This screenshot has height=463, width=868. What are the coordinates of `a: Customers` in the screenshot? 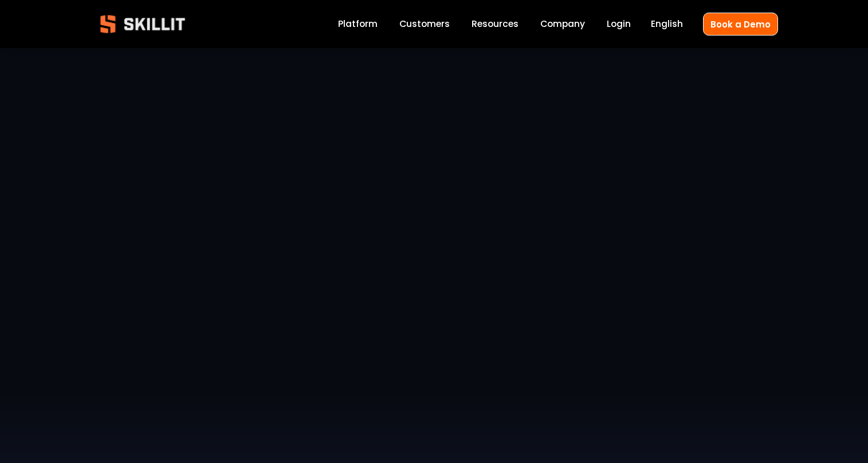 It's located at (425, 24).